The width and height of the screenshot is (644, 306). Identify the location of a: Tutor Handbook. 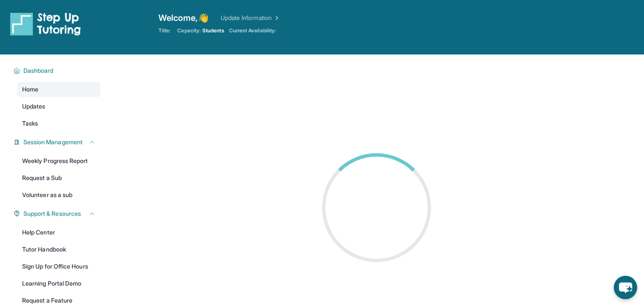
(59, 249).